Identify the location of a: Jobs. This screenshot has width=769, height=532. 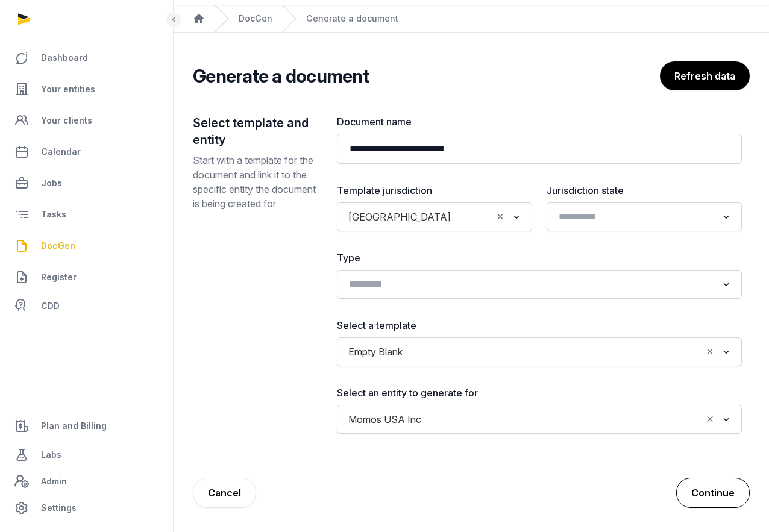
(86, 183).